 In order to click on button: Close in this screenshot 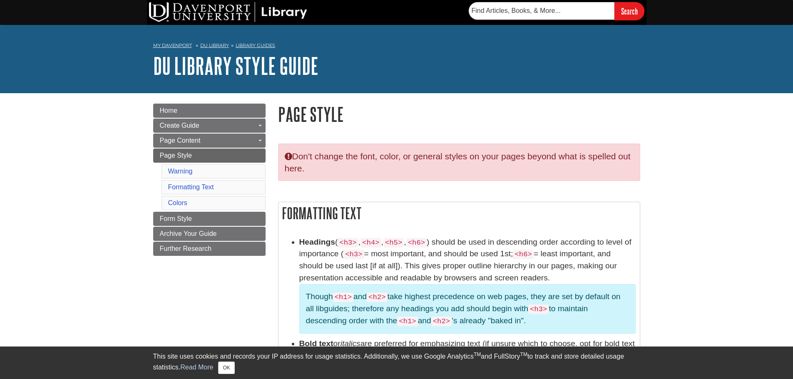, I will do `click(226, 368)`.